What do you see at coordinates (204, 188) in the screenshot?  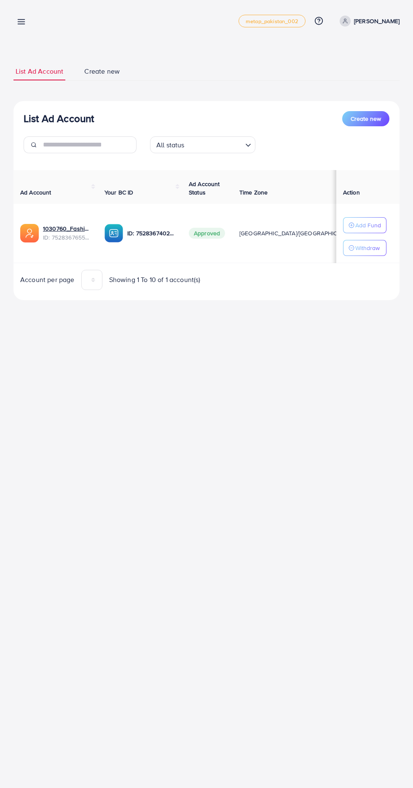 I see `span: Ad Account Status` at bounding box center [204, 188].